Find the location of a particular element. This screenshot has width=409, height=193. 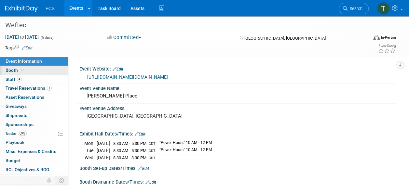

span: 6 is located at coordinates (35, 179).